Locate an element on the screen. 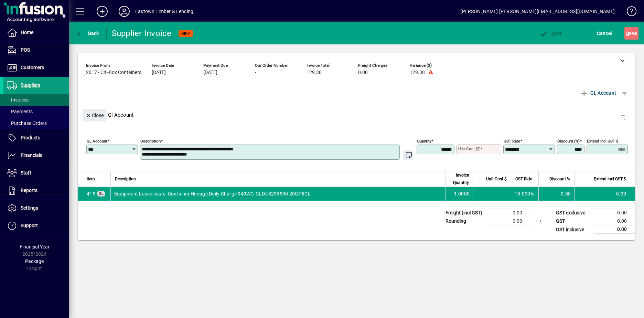 The width and height of the screenshot is (644, 318). button: Save is located at coordinates (631, 33).